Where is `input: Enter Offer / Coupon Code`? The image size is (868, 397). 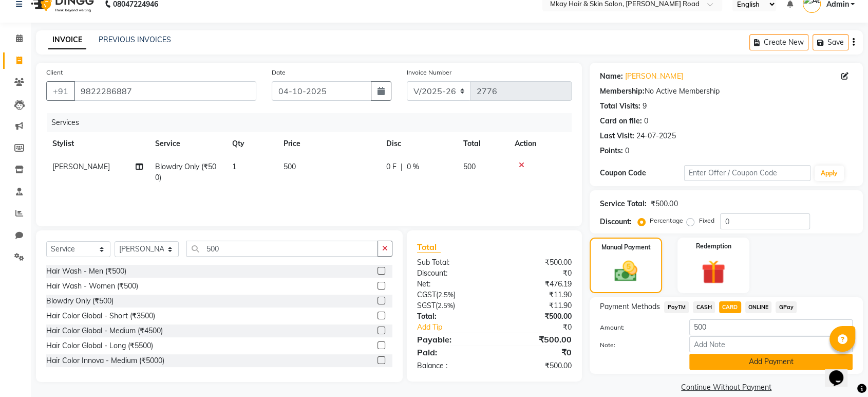 input: Enter Offer / Coupon Code is located at coordinates (747, 173).